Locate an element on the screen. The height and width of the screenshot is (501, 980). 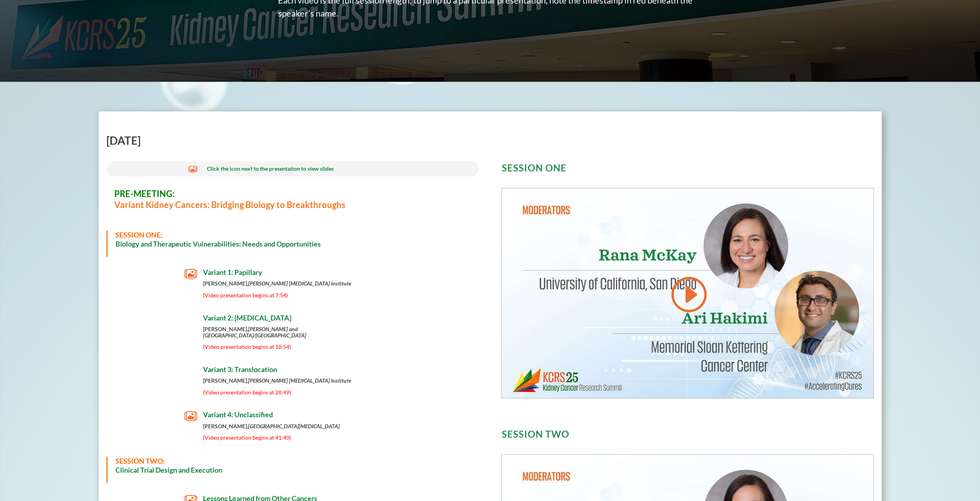
h3: Variant Kidney Cancers: Bridging Biology to Breakthroughs is located at coordinates (293, 202).